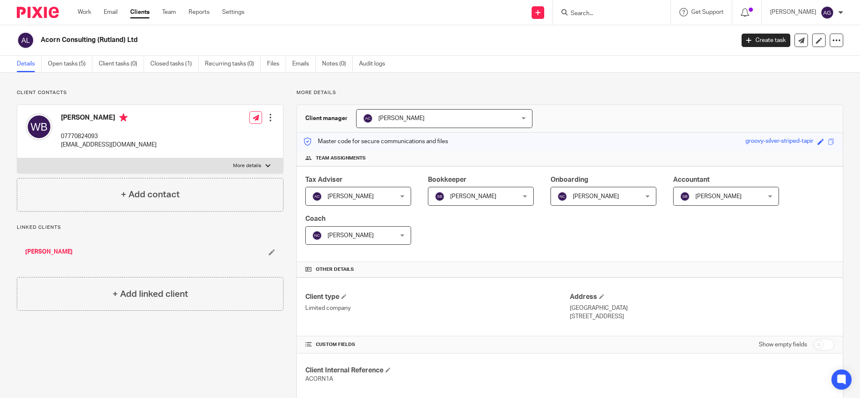  I want to click on a: Closed tasks (1), so click(174, 64).